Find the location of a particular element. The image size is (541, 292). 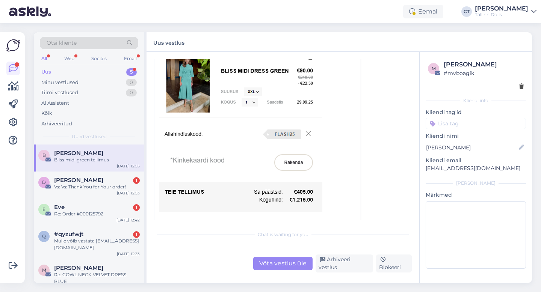

p: Kliendi email is located at coordinates (475, 160).